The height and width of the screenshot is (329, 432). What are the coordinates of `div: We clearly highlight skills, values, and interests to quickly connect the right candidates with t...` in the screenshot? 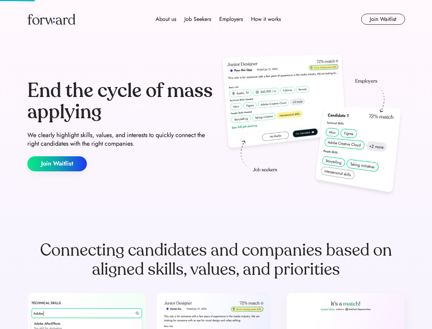 It's located at (120, 139).